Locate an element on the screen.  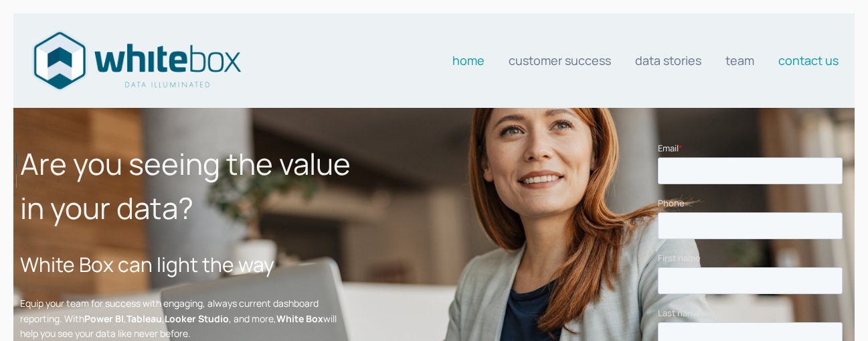
strong: White Box is located at coordinates (300, 318).